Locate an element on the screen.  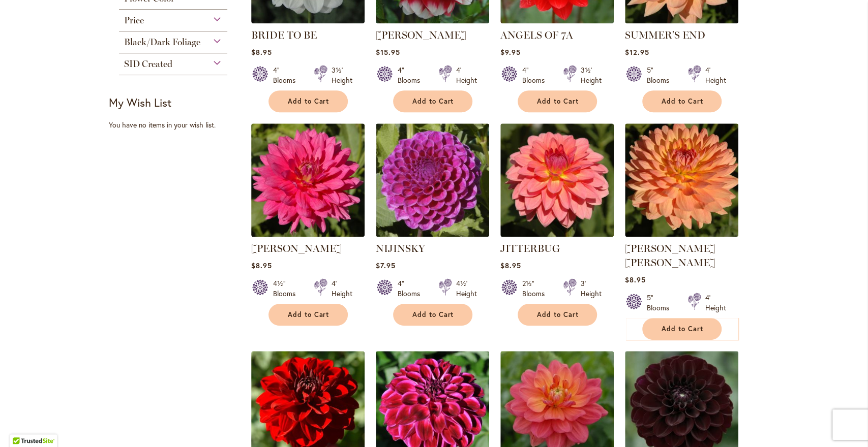
span: $9.95 is located at coordinates (510, 52).